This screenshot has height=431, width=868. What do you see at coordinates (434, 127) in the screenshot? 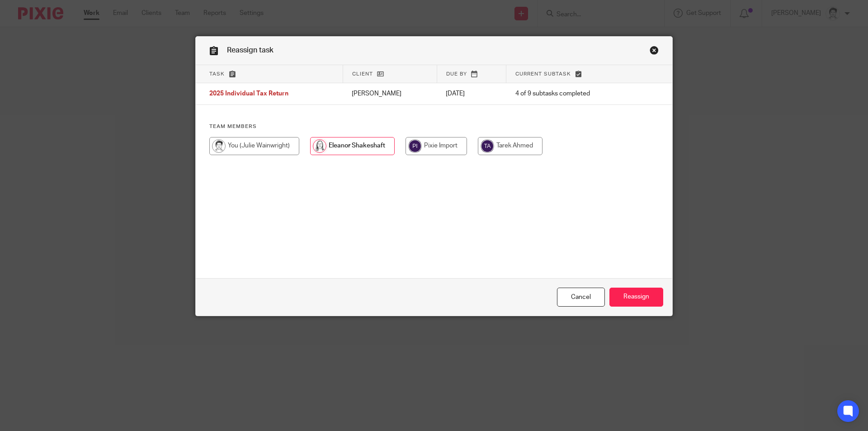
I see `h4: Team members` at bounding box center [434, 127].